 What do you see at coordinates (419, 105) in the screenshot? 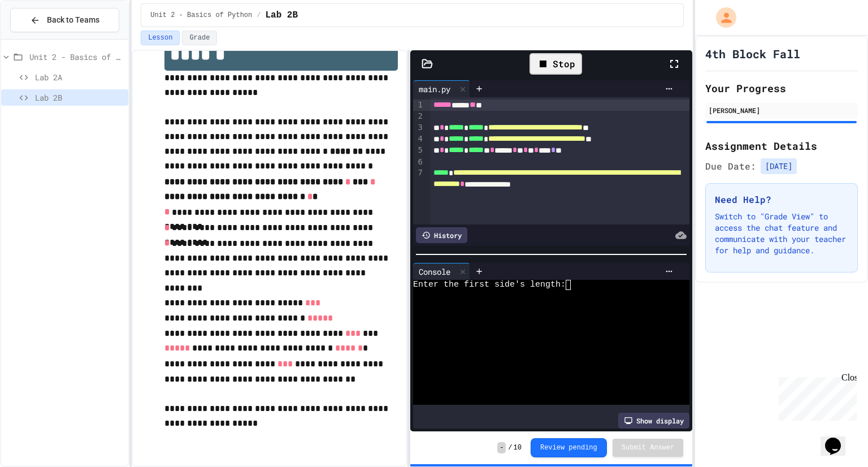
I see `div: 1` at bounding box center [419, 105].